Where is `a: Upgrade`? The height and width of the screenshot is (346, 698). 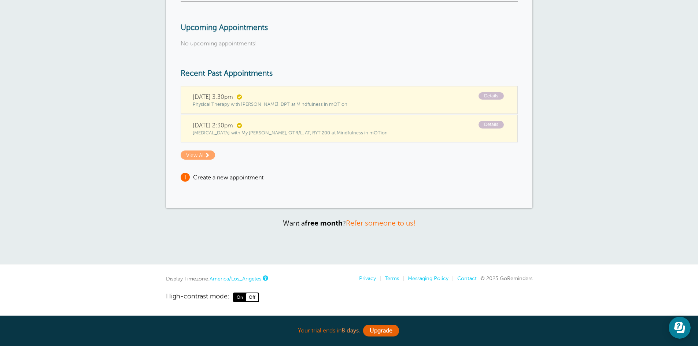 a: Upgrade is located at coordinates (381, 331).